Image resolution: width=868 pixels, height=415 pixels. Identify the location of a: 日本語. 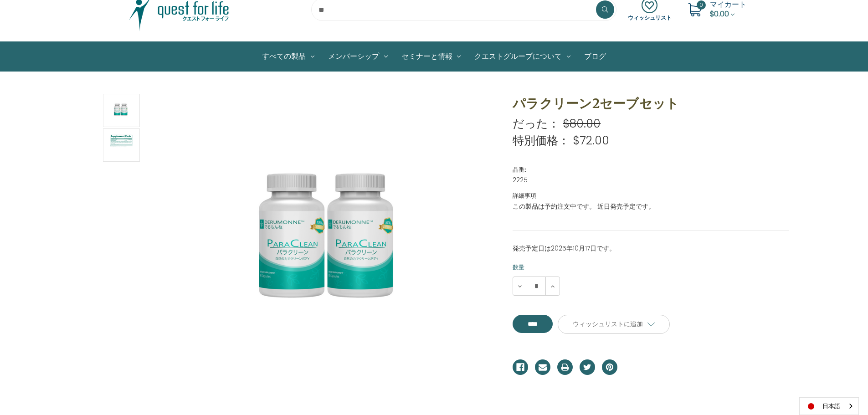
(829, 406).